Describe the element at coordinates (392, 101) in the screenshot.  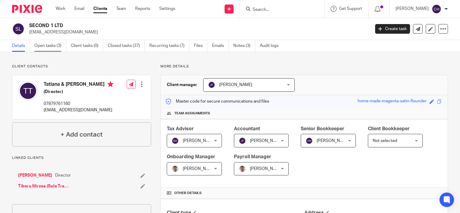
I see `div: home-made-magenta-satin-flounder` at that location.